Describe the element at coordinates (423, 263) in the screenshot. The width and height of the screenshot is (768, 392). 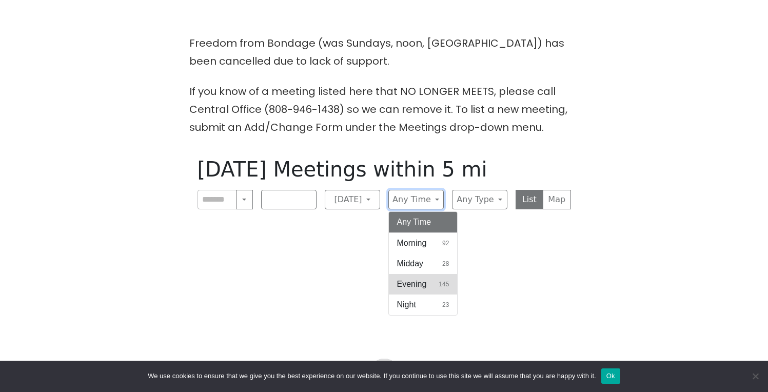
I see `div: Any Time` at that location.